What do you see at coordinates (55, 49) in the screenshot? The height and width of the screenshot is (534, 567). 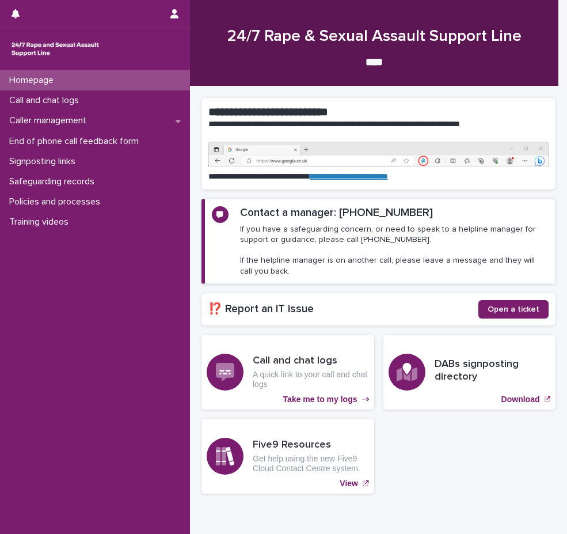 I see `img: rhQMoQhaT3yELyF149Cw` at bounding box center [55, 49].